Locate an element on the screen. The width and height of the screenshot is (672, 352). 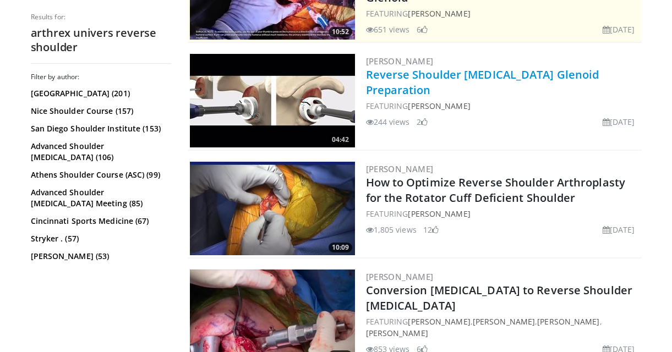
a: Athens Shoulder Course (ASC) (99) is located at coordinates (100, 175).